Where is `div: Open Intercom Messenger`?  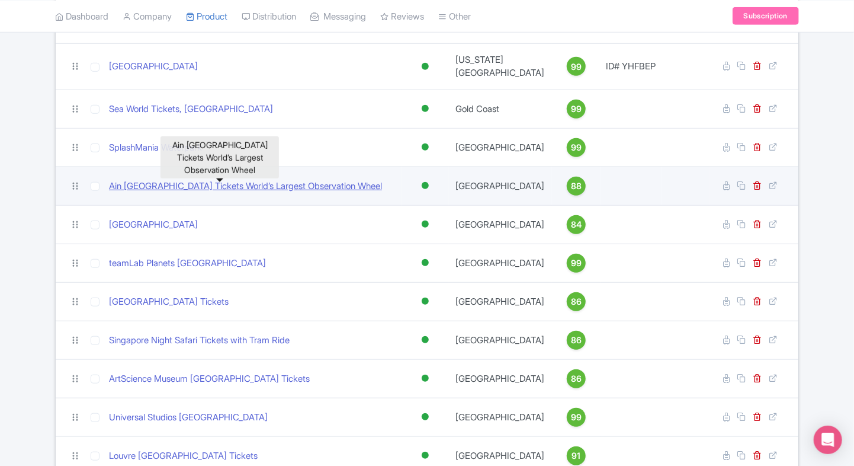 div: Open Intercom Messenger is located at coordinates (828, 440).